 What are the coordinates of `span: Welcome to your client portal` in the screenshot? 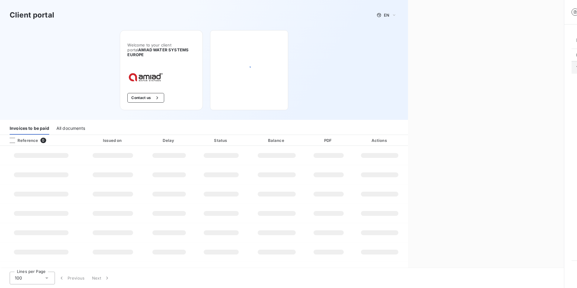 It's located at (161, 50).